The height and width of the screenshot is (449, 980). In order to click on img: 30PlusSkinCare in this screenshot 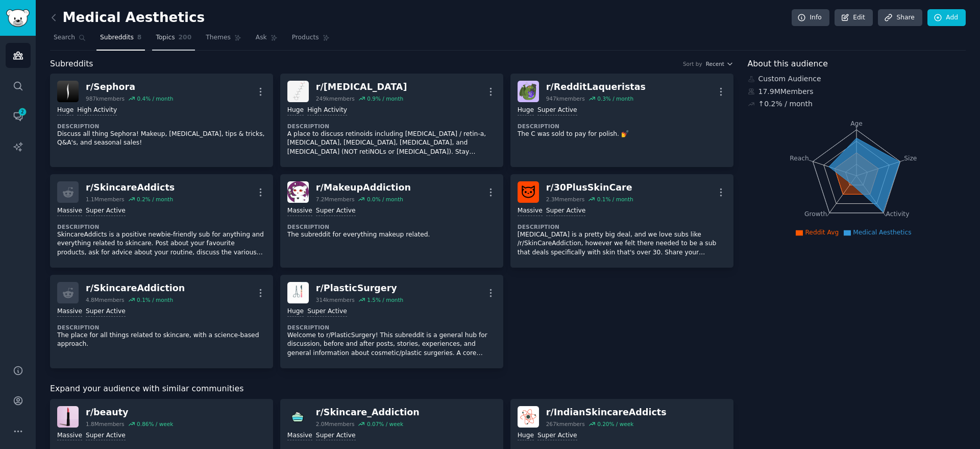, I will do `click(528, 192)`.